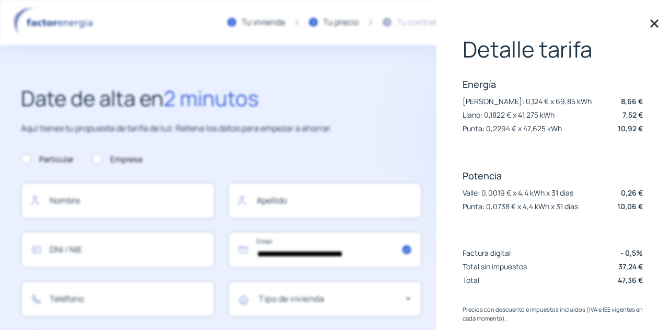 The height and width of the screenshot is (330, 669). I want to click on div: Tu precio, so click(341, 22).